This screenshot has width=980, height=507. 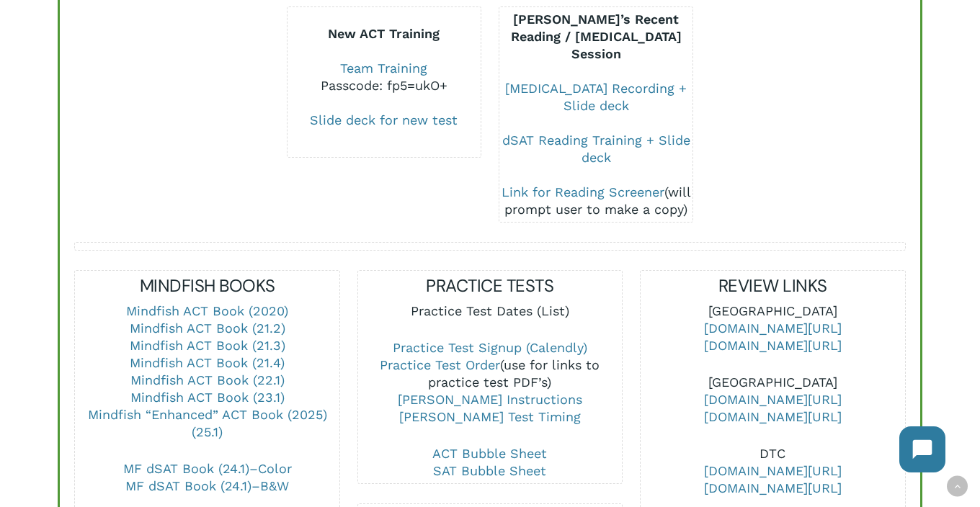 What do you see at coordinates (383, 67) in the screenshot?
I see `a: Team Training` at bounding box center [383, 67].